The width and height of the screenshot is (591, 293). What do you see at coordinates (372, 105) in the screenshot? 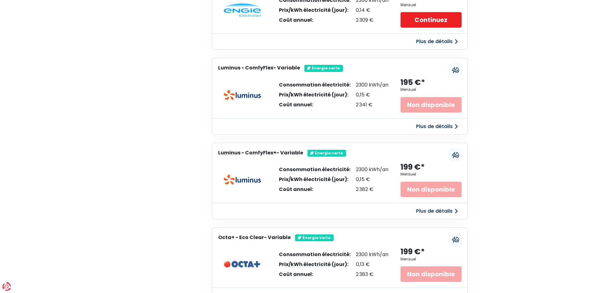
I see `div: 2 341 €` at bounding box center [372, 105].